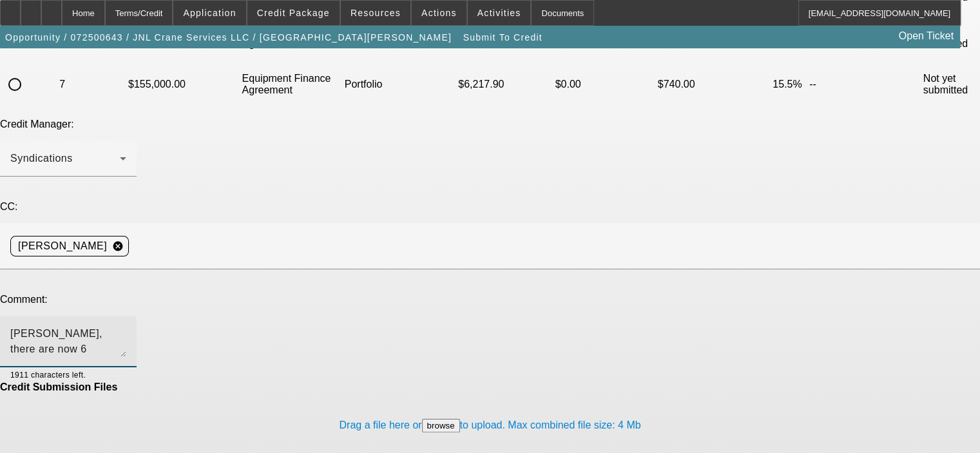 The image size is (980, 453). I want to click on p: Not yet submitted, so click(950, 84).